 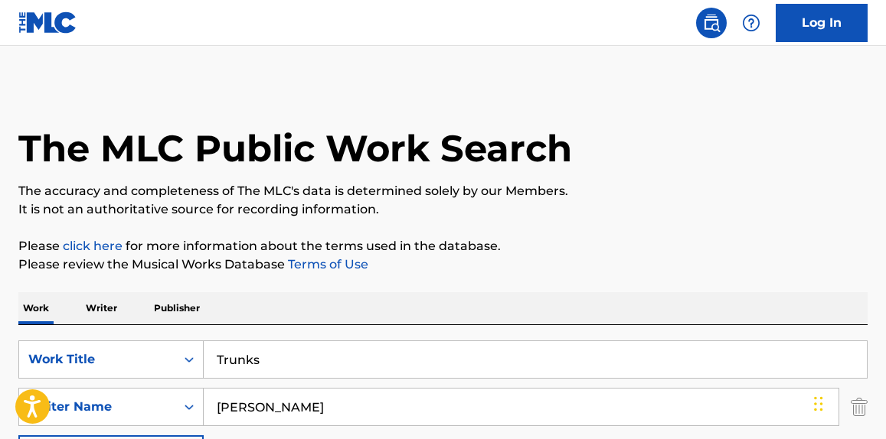 What do you see at coordinates (443, 265) in the screenshot?
I see `p: Please review the Musical Works Database` at bounding box center [443, 265].